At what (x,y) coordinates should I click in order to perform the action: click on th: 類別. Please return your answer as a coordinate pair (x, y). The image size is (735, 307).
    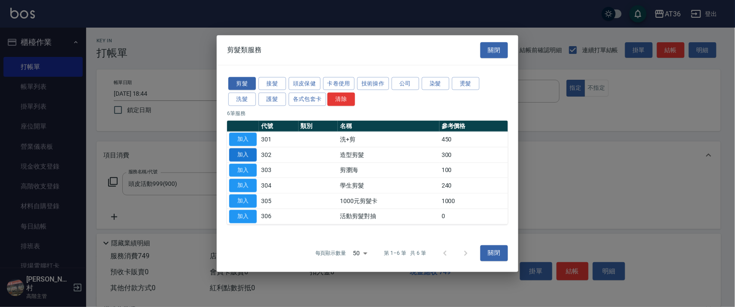
    Looking at the image, I should click on (318, 126).